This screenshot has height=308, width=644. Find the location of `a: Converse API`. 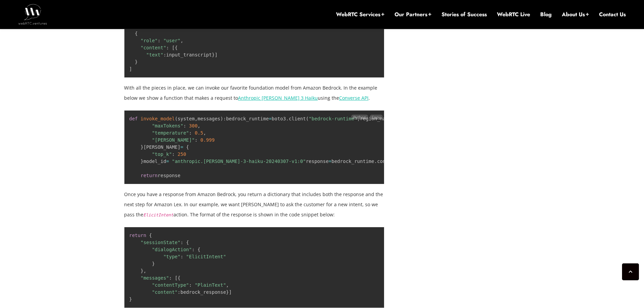

a: Converse API is located at coordinates (353, 98).